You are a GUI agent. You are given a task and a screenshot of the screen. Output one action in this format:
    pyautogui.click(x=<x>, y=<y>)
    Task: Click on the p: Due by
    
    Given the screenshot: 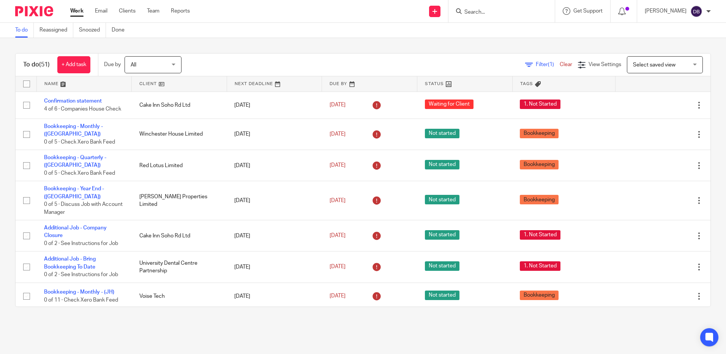 What is the action you would take?
    pyautogui.click(x=112, y=65)
    